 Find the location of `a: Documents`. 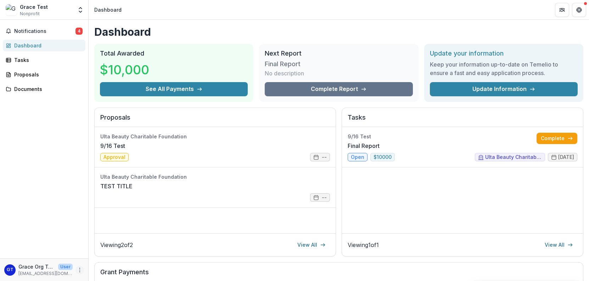

a: Documents is located at coordinates (44, 89).